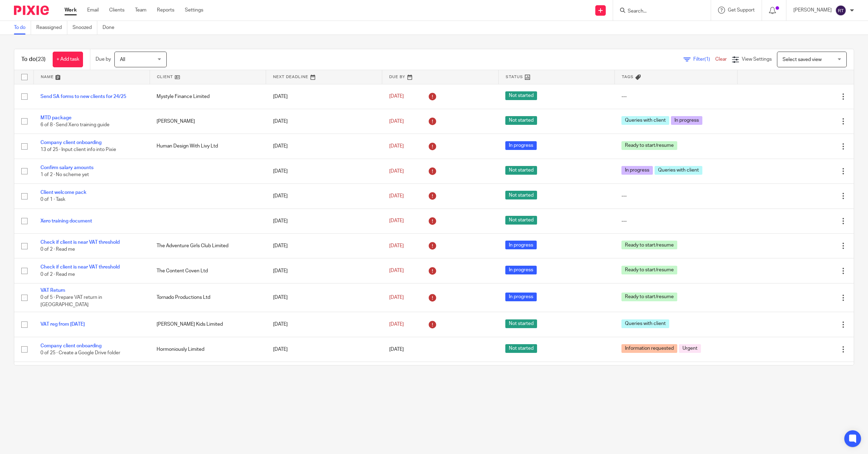  Describe the element at coordinates (22, 28) in the screenshot. I see `a: To do` at that location.